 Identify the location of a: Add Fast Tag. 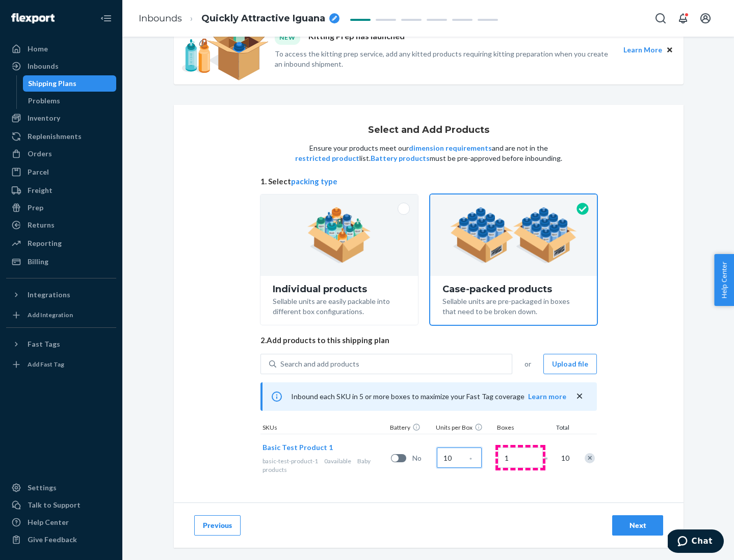
(61, 364).